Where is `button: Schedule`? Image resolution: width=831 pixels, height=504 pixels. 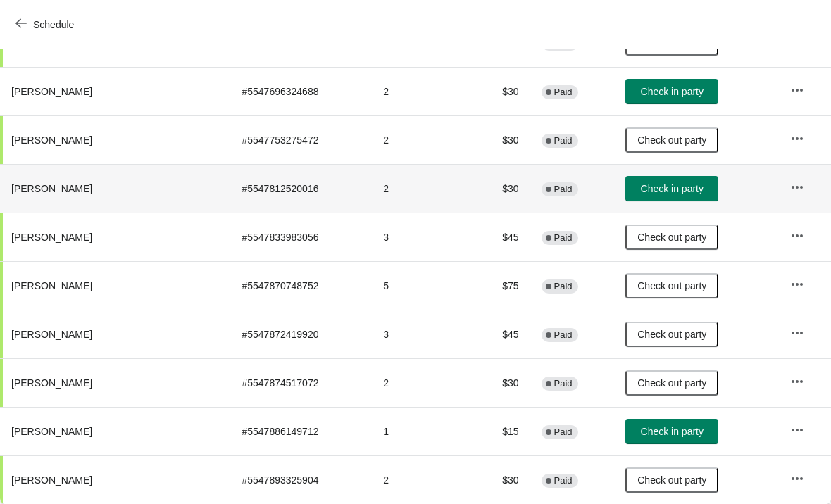
button: Schedule is located at coordinates (46, 25).